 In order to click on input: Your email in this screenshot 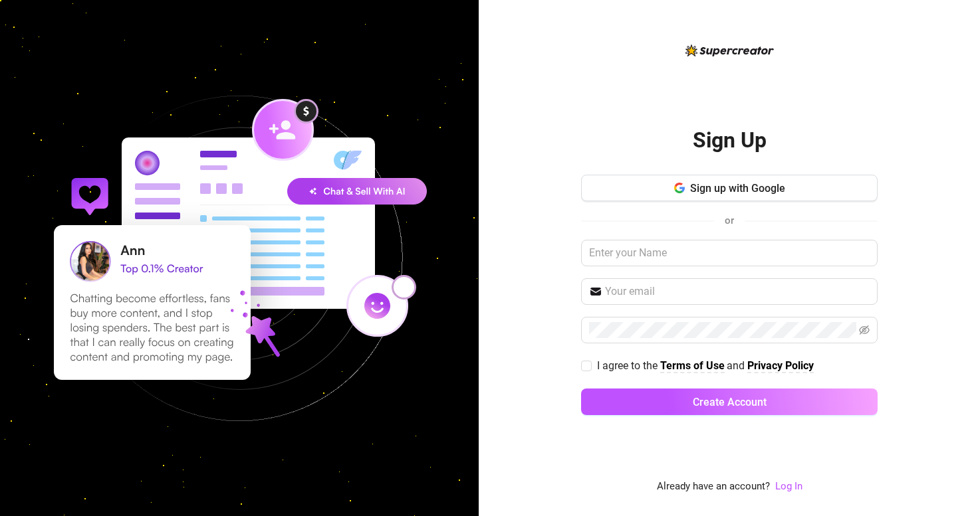, I will do `click(737, 292)`.